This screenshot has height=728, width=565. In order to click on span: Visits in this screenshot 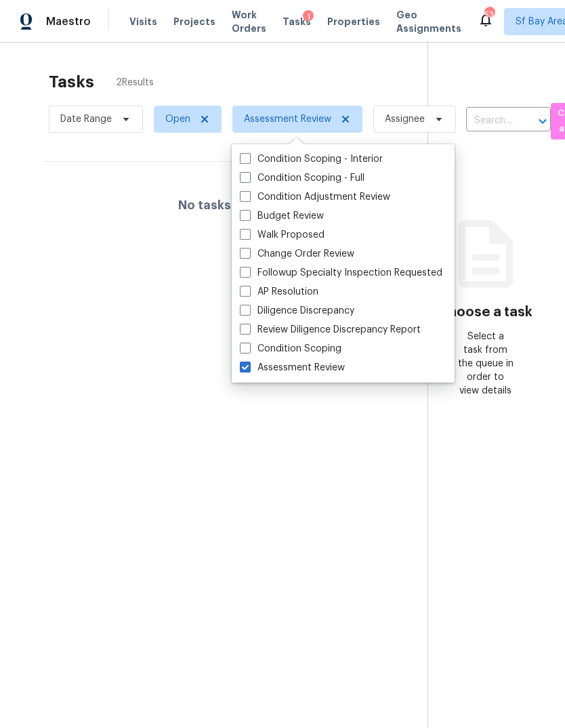, I will do `click(143, 22)`.